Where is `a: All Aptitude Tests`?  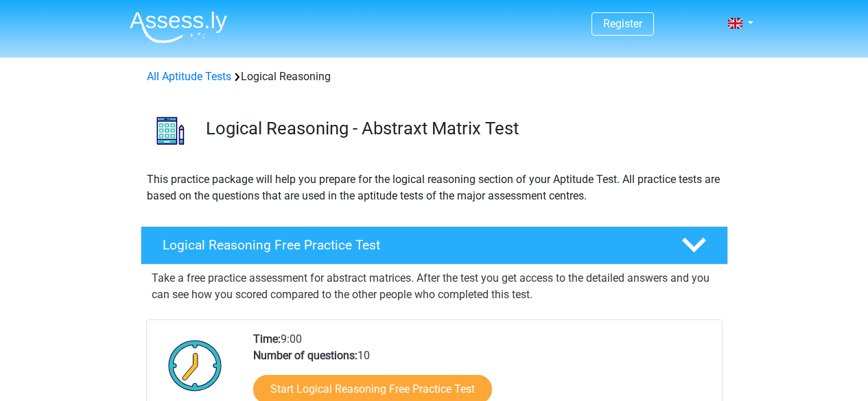 a: All Aptitude Tests is located at coordinates (189, 76).